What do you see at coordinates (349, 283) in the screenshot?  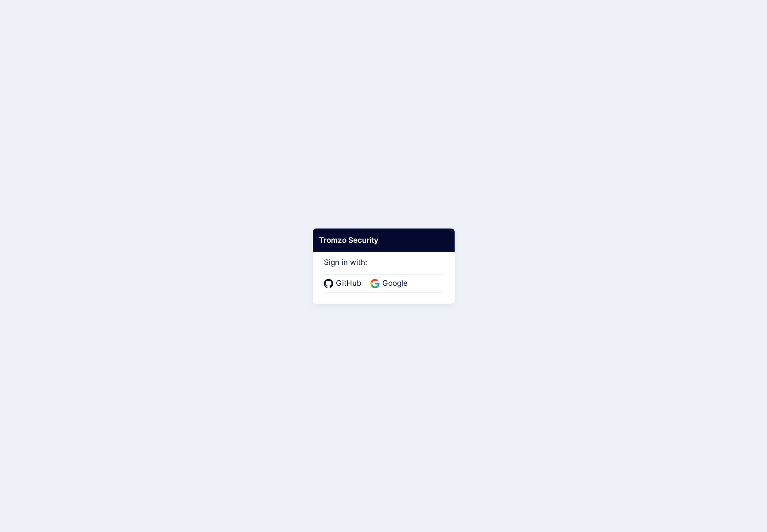 I see `span: GitHub` at bounding box center [349, 283].